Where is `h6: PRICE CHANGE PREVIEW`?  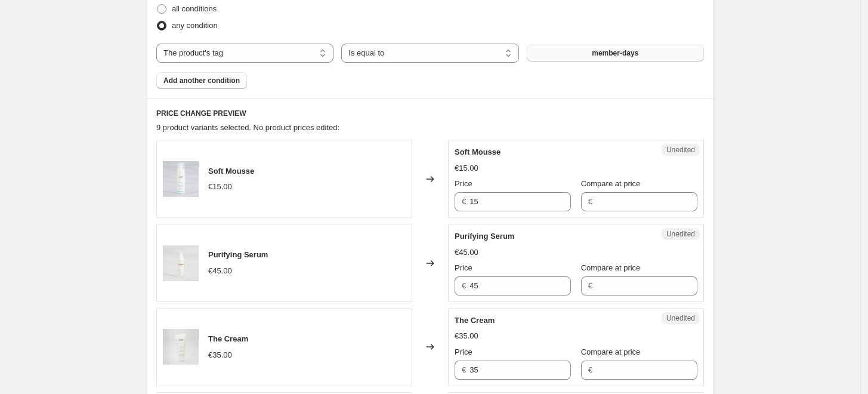 h6: PRICE CHANGE PREVIEW is located at coordinates (430, 114).